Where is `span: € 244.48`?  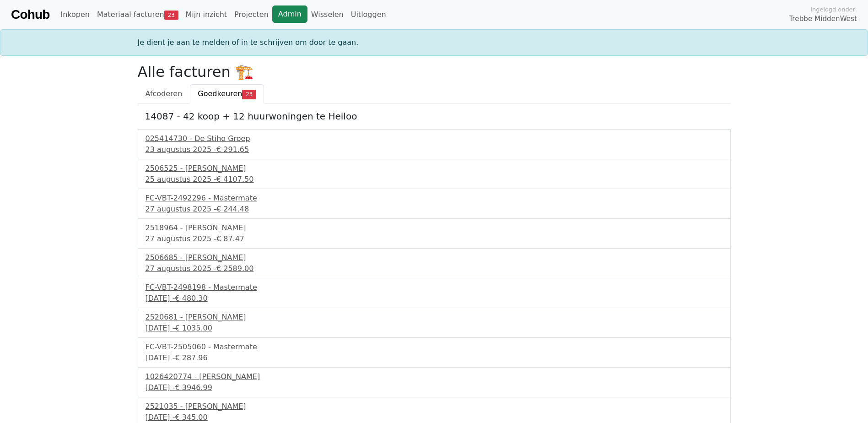 span: € 244.48 is located at coordinates (233, 209).